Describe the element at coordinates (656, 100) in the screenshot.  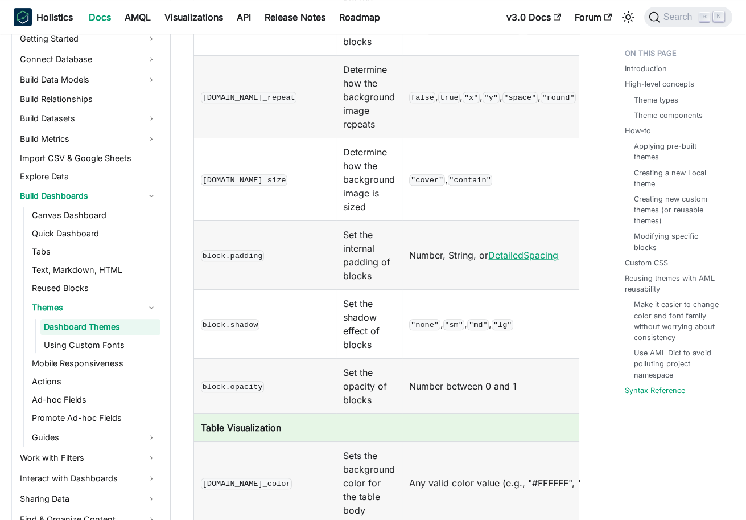
I see `a: Theme types` at that location.